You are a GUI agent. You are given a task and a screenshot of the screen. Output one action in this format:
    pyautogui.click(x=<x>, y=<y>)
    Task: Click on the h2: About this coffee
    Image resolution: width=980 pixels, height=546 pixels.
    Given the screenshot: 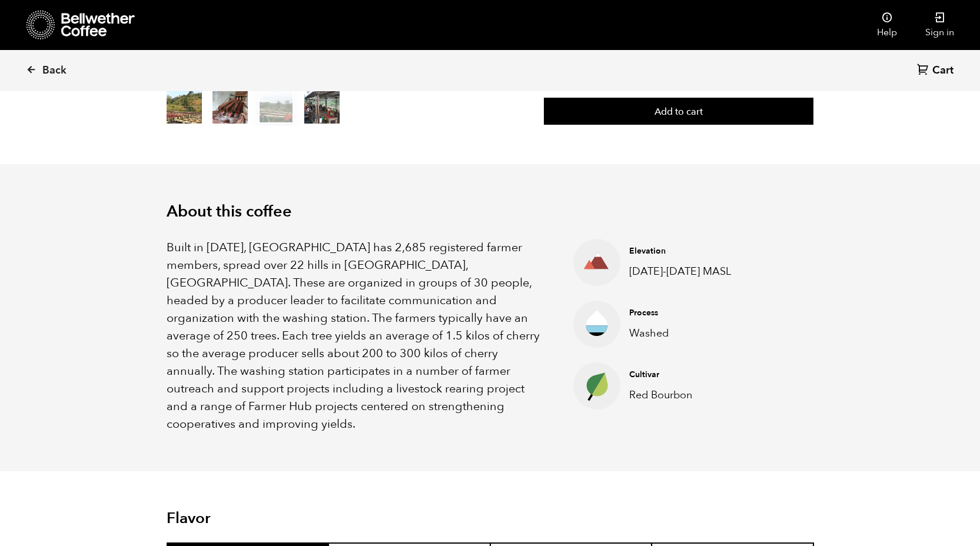 What is the action you would take?
    pyautogui.click(x=490, y=212)
    